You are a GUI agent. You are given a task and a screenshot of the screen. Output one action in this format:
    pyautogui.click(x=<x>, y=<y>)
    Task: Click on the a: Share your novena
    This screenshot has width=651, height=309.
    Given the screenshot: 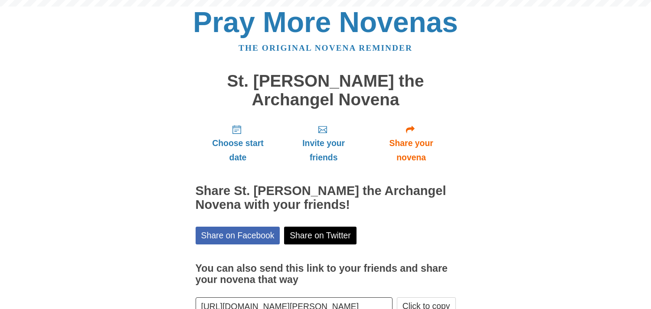 What is the action you would take?
    pyautogui.click(x=411, y=143)
    